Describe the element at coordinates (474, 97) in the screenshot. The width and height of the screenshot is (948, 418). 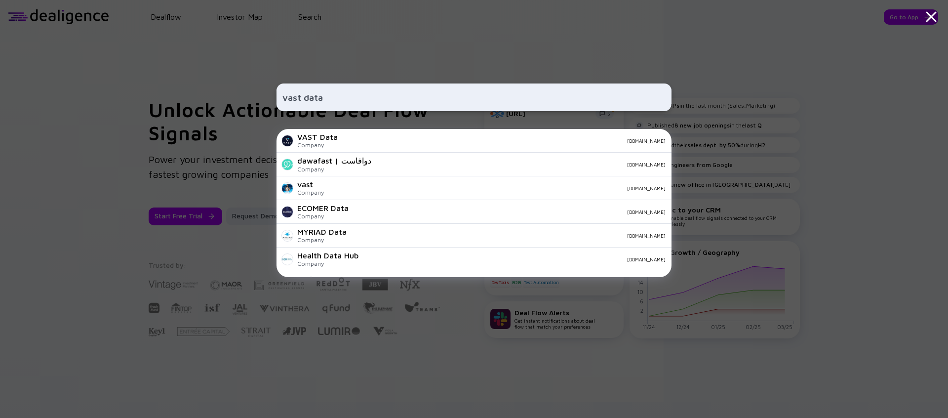
I see `input: Search Company or Investor...` at that location.